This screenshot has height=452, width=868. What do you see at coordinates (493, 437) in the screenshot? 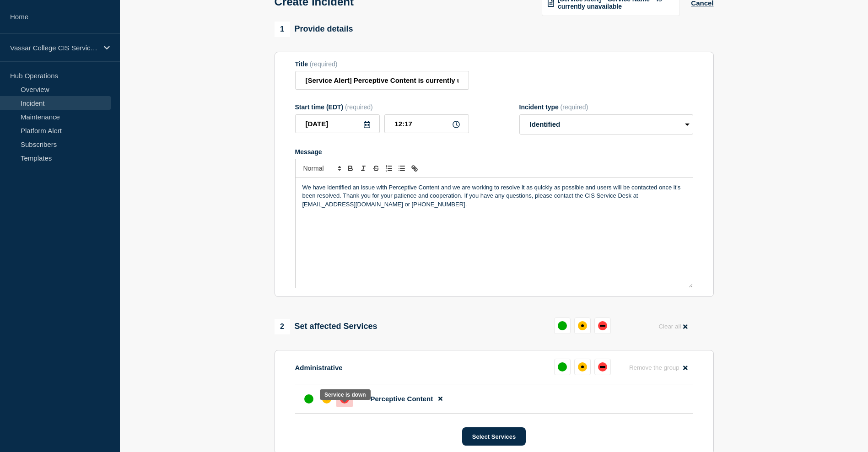
I see `button: Select Services` at bounding box center [493, 437].